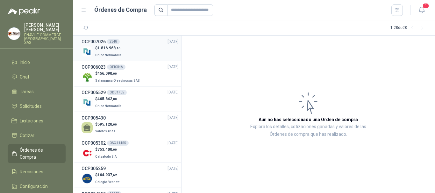  What do you see at coordinates (117, 93) in the screenshot?
I see `div: ODC1705` at bounding box center [117, 93].